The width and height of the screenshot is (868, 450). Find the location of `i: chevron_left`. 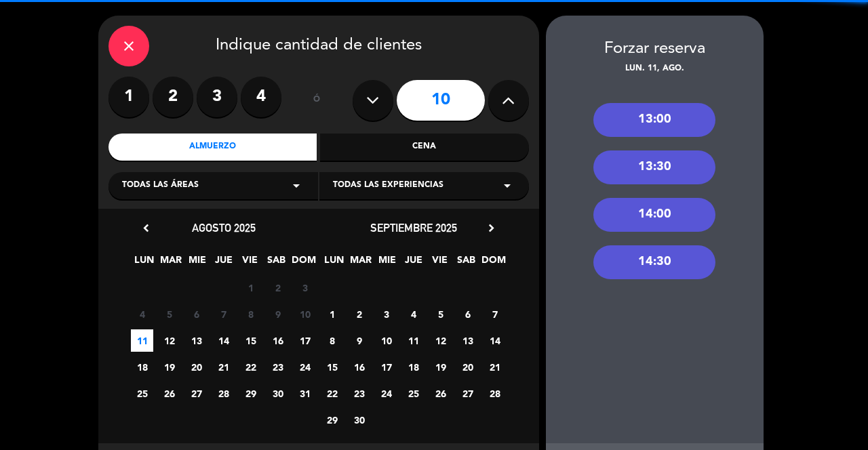

i: chevron_left is located at coordinates (146, 228).